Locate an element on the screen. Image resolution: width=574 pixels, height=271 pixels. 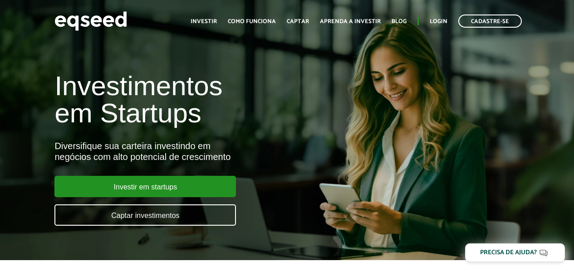
a: Investir is located at coordinates (204, 21).